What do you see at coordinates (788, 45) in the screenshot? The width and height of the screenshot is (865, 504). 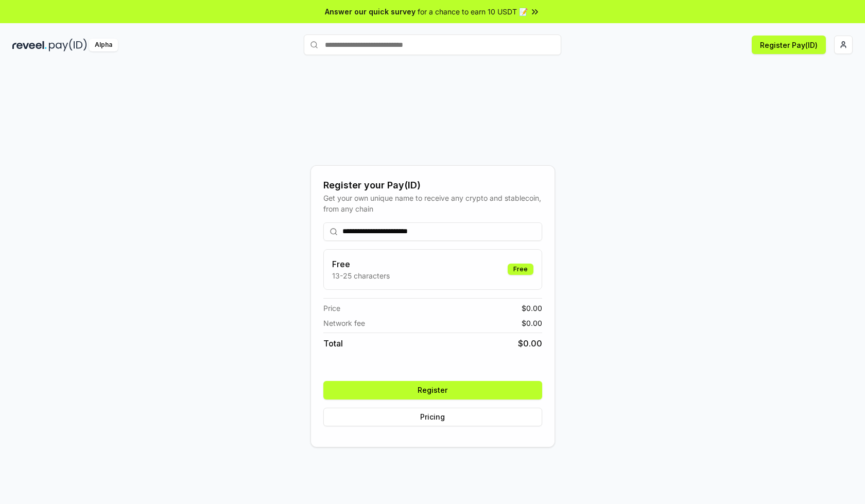 I see `button: Register Pay(ID)` at bounding box center [788, 45].